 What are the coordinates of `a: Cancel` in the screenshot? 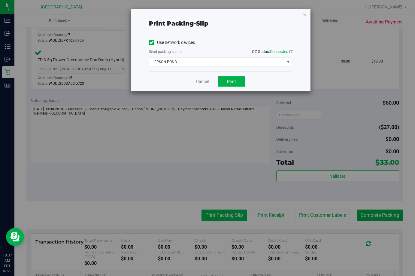 It's located at (202, 81).